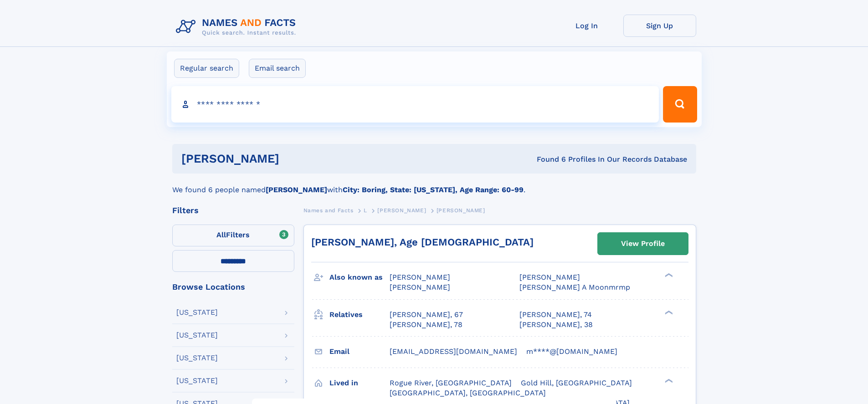 The height and width of the screenshot is (404, 868). Describe the element at coordinates (547, 160) in the screenshot. I see `div: Found 6 Profiles In Our Records Database` at that location.